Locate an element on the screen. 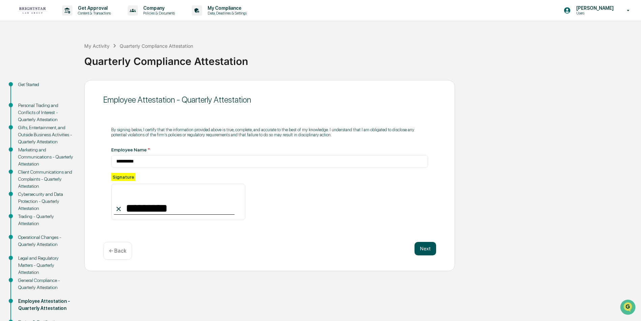  div: Employee Name is located at coordinates (270, 150).